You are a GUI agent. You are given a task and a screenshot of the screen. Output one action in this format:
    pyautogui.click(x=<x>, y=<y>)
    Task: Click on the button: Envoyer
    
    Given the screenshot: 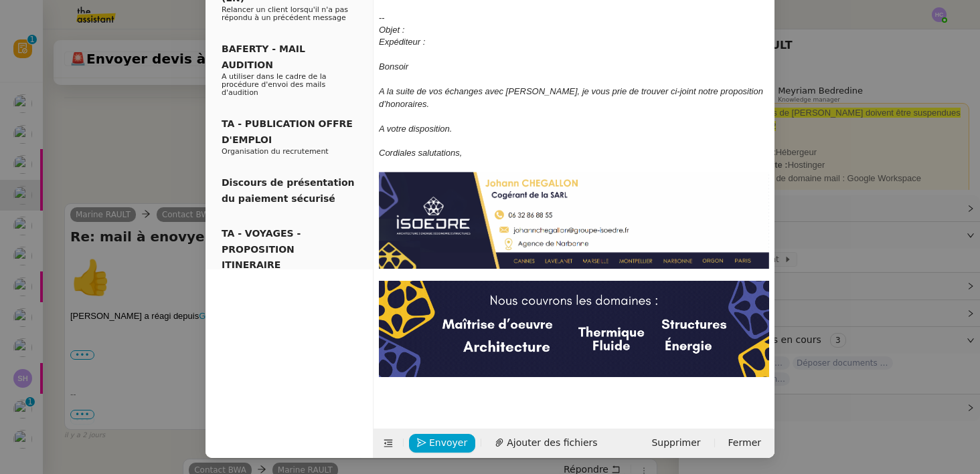 What is the action you would take?
    pyautogui.click(x=441, y=444)
    